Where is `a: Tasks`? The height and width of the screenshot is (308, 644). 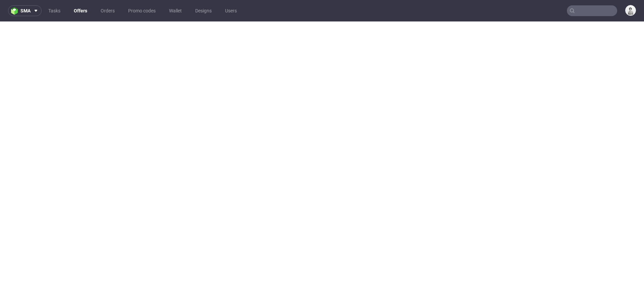 a: Tasks is located at coordinates (54, 11).